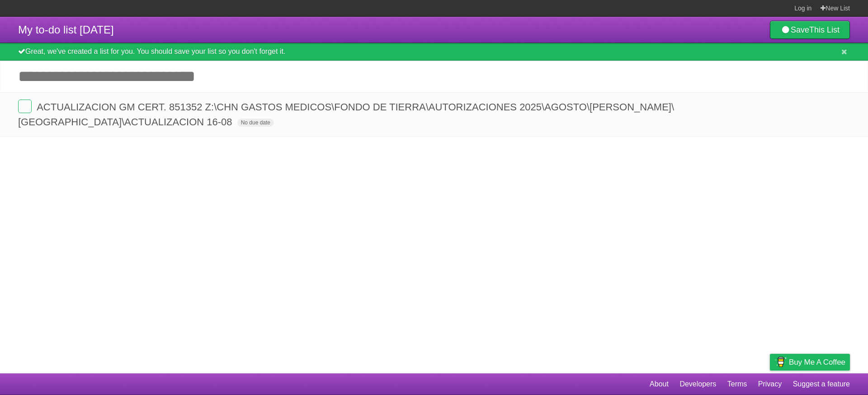 This screenshot has height=395, width=868. I want to click on span: No due date, so click(255, 123).